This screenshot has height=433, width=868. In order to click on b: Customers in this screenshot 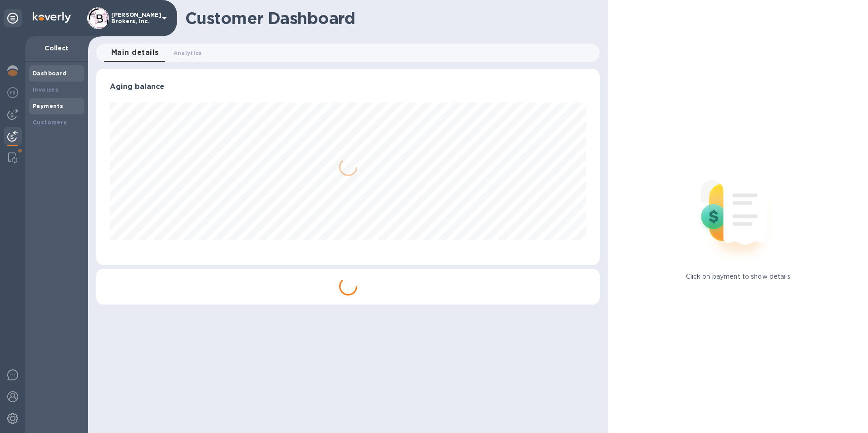, I will do `click(50, 122)`.